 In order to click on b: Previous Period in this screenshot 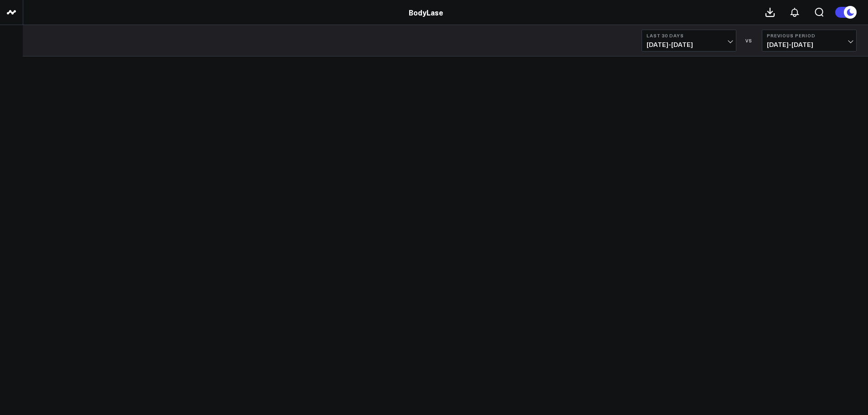, I will do `click(809, 36)`.